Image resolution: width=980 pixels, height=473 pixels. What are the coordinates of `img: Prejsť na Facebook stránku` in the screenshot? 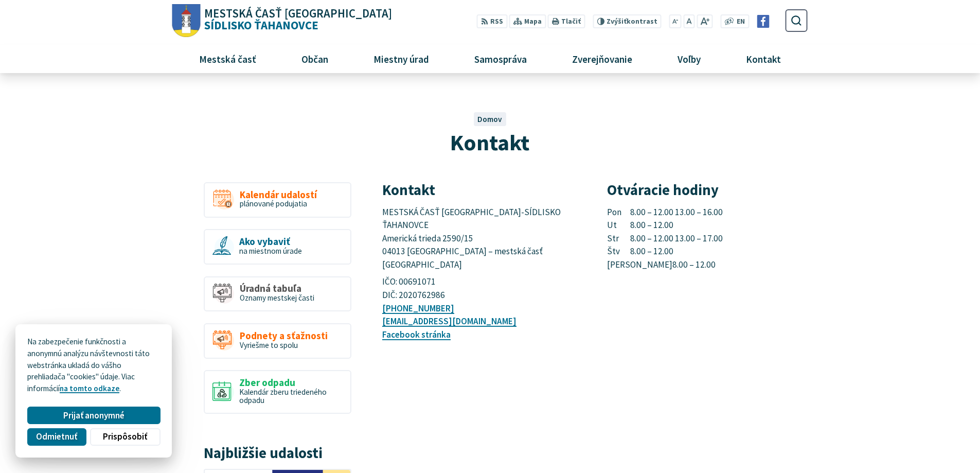 It's located at (763, 21).